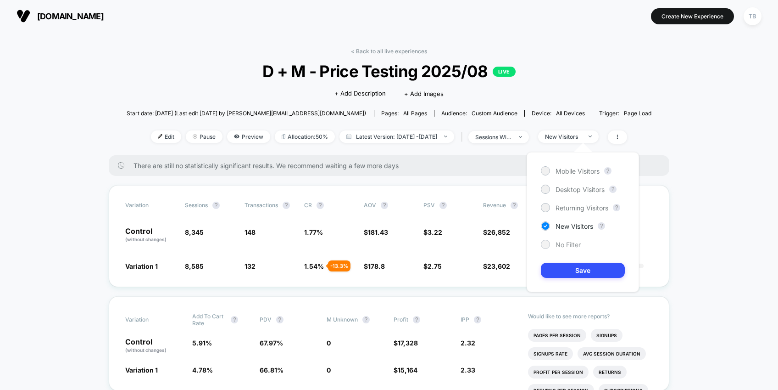 This screenshot has height=390, width=778. Describe the element at coordinates (401, 319) in the screenshot. I see `span: Profit` at that location.